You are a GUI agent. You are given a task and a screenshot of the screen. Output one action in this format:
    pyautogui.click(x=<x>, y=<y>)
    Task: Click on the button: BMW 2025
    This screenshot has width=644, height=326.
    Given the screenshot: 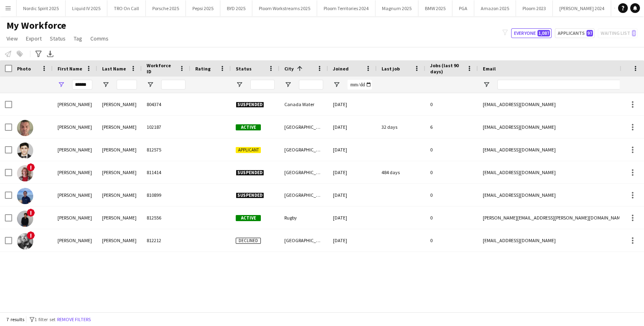 What is the action you would take?
    pyautogui.click(x=436, y=8)
    